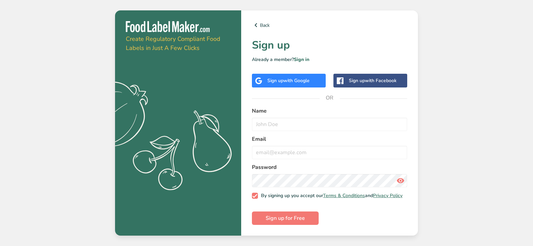  Describe the element at coordinates (344, 196) in the screenshot. I see `a: Terms & Conditions` at that location.